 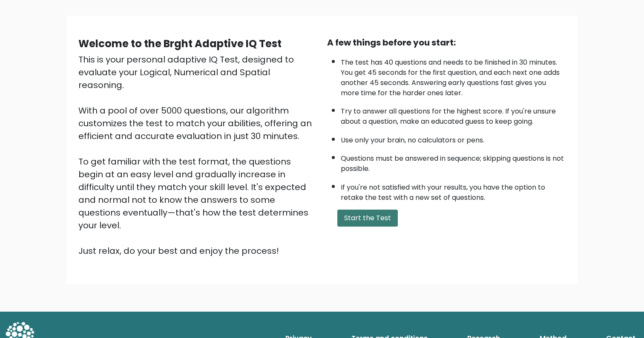 What do you see at coordinates (446, 43) in the screenshot?
I see `div: A few things before you start:` at bounding box center [446, 43].